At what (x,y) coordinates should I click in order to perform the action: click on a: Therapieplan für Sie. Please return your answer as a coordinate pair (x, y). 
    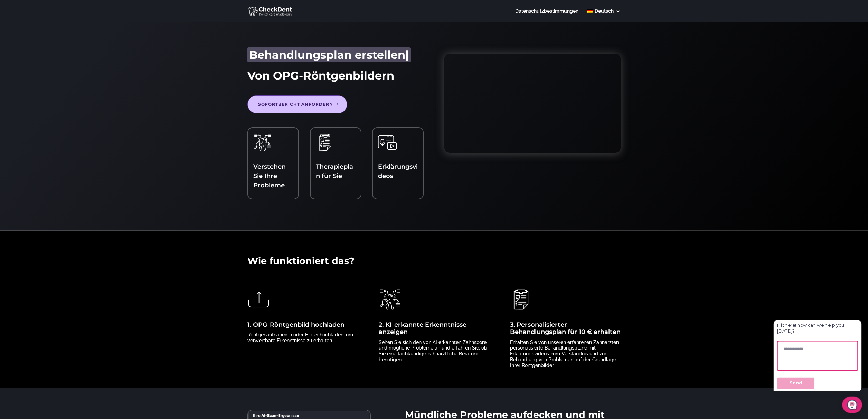
    Looking at the image, I should click on (334, 171).